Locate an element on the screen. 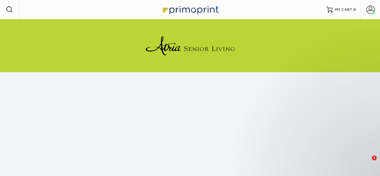  img: Primoprint is located at coordinates (190, 9).